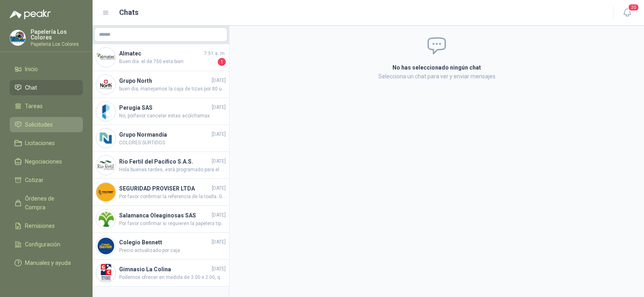 The image size is (644, 297). What do you see at coordinates (165, 242) in the screenshot?
I see `h4: Colegio Bennett` at bounding box center [165, 242].